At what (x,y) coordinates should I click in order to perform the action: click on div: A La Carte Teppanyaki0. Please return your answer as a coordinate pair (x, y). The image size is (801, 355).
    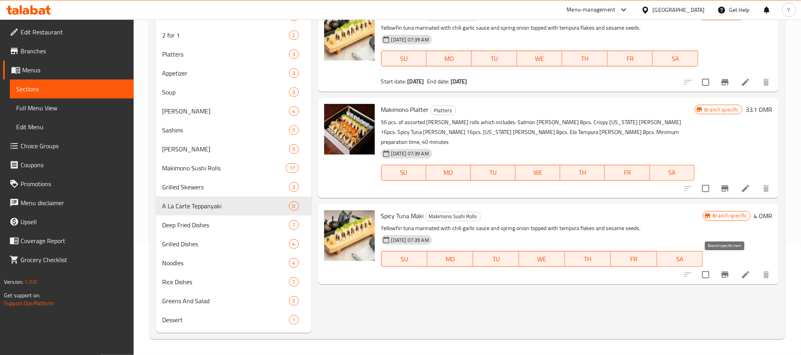
    Looking at the image, I should click on (234, 206).